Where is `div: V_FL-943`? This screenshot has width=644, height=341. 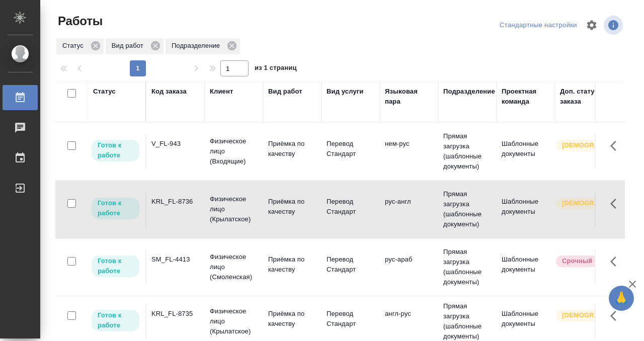
div: V_FL-943 is located at coordinates (176, 144).